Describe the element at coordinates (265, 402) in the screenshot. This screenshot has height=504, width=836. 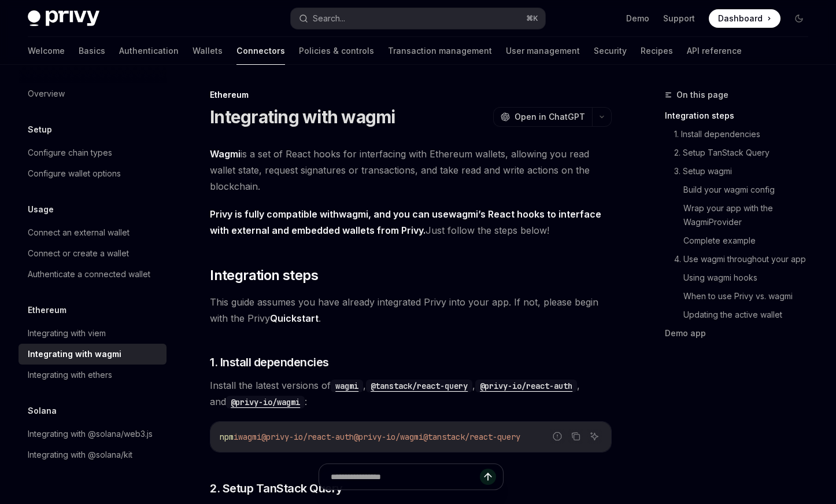
I see `code: @privy-io/wagmi` at that location.